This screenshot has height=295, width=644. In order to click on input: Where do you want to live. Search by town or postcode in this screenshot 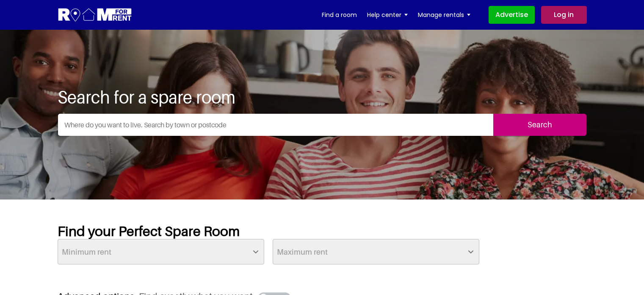, I will do `click(275, 125)`.